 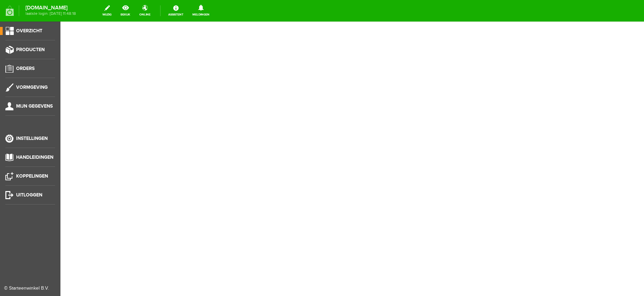 I want to click on span: Uitloggen, so click(x=30, y=194).